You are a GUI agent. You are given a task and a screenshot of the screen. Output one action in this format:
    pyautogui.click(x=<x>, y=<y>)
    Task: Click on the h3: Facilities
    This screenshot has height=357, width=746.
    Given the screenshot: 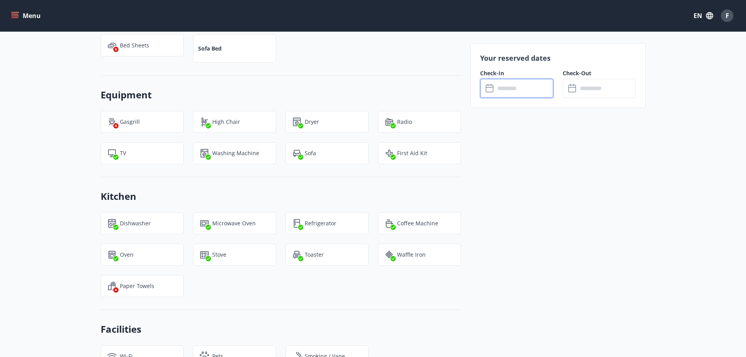 What is the action you would take?
    pyautogui.click(x=281, y=329)
    